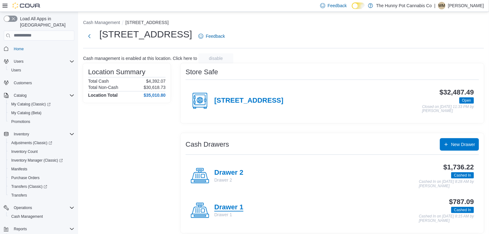  What do you see at coordinates (358, 6) in the screenshot?
I see `input: Dark Mode` at bounding box center [358, 6].